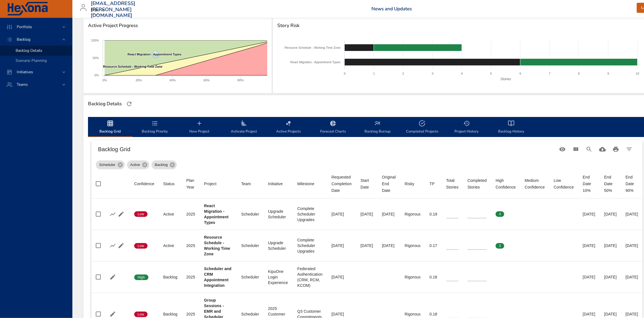  Describe the element at coordinates (145, 184) in the screenshot. I see `span: Confidence` at that location.